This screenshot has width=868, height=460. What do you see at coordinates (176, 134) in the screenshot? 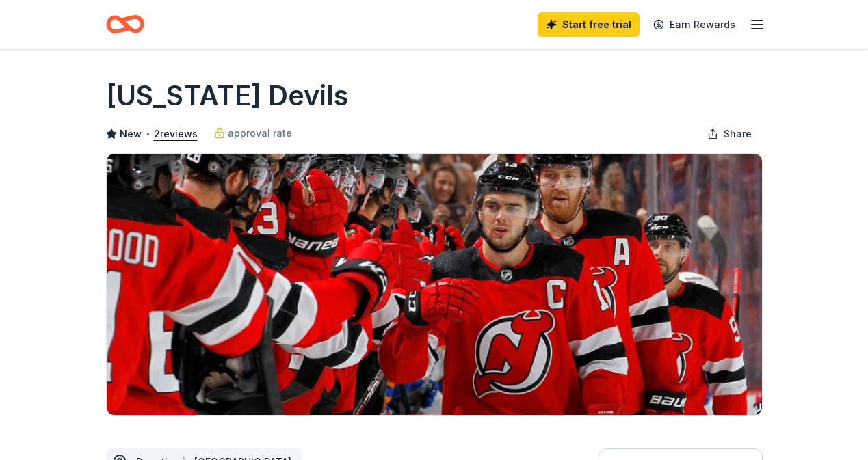
I see `button: 2reviews` at bounding box center [176, 134].